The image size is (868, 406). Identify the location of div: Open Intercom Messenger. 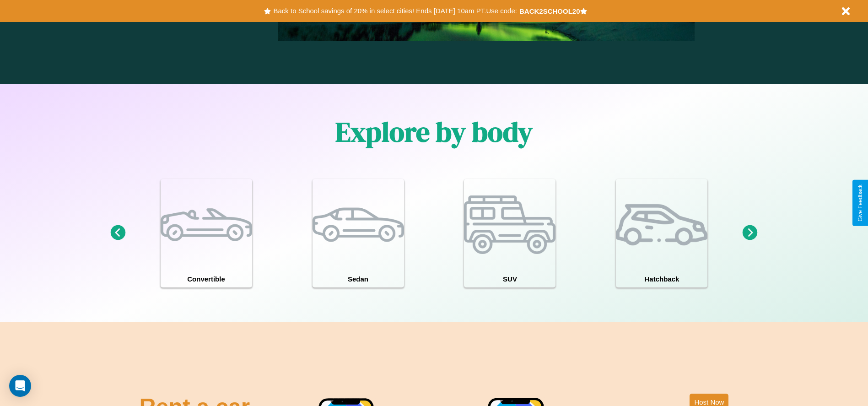
(20, 386).